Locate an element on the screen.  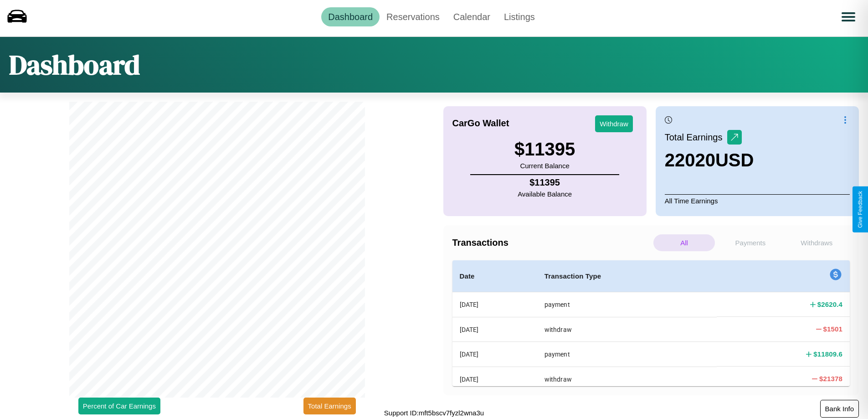
button: Bank Info is located at coordinates (839, 408).